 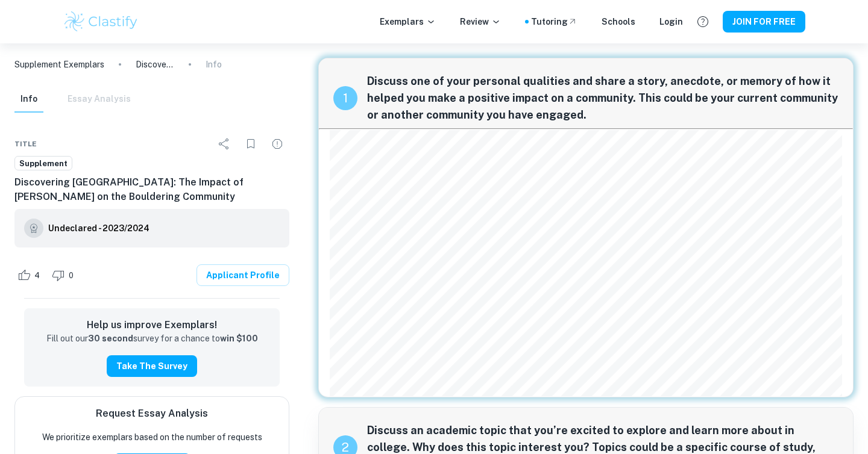 What do you see at coordinates (101, 22) in the screenshot?
I see `a: Clastify logo` at bounding box center [101, 22].